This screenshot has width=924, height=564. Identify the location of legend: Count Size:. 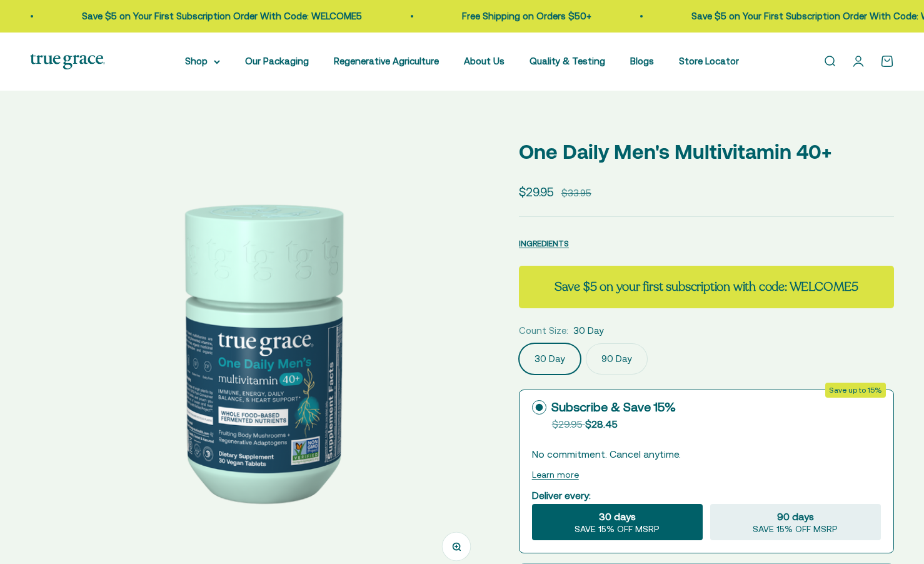
(543, 330).